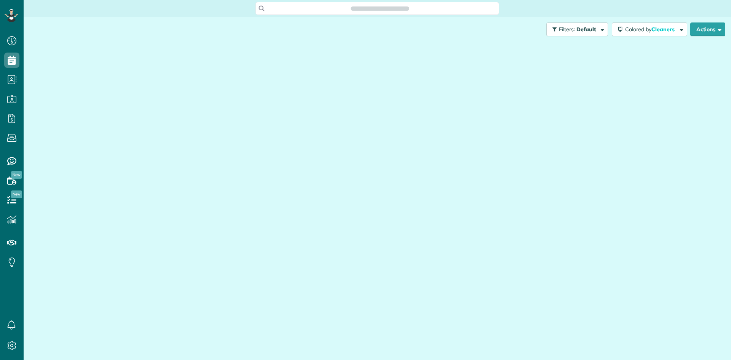 The height and width of the screenshot is (360, 731). What do you see at coordinates (567, 29) in the screenshot?
I see `span: Filters:` at bounding box center [567, 29].